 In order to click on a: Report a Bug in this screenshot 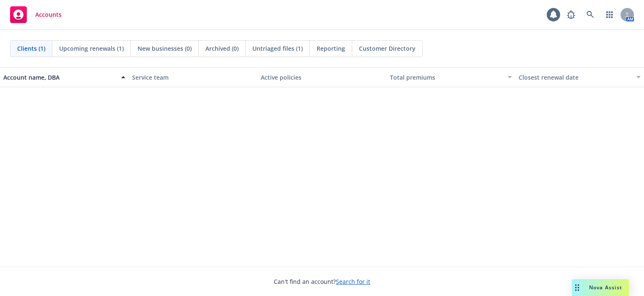, I will do `click(571, 15)`.